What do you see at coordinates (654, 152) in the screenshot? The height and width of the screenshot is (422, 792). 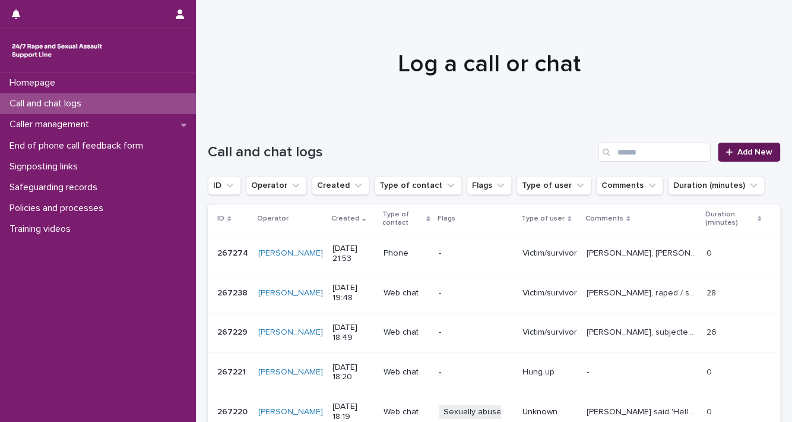 I see `input: Search` at bounding box center [654, 152].